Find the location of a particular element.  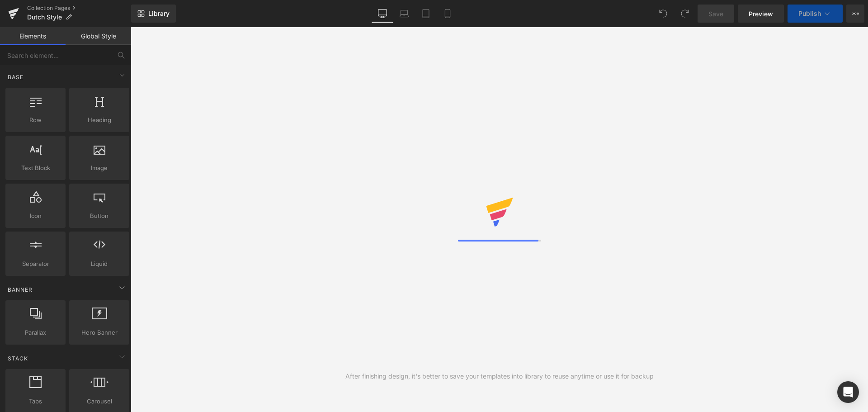

a: Mobile is located at coordinates (447, 14).